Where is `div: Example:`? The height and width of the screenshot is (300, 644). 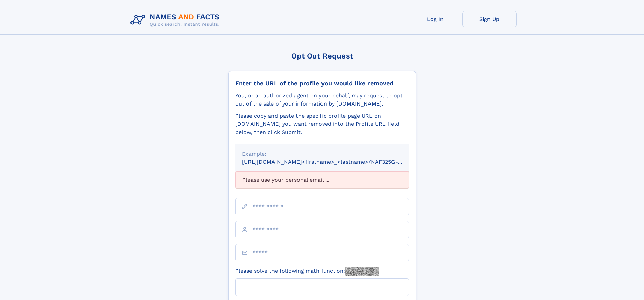
div: Example: is located at coordinates (322, 154).